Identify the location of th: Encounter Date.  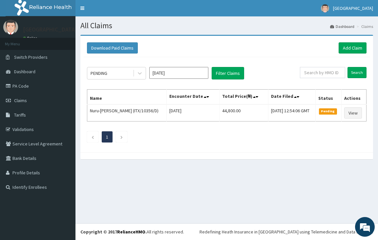
(193, 97).